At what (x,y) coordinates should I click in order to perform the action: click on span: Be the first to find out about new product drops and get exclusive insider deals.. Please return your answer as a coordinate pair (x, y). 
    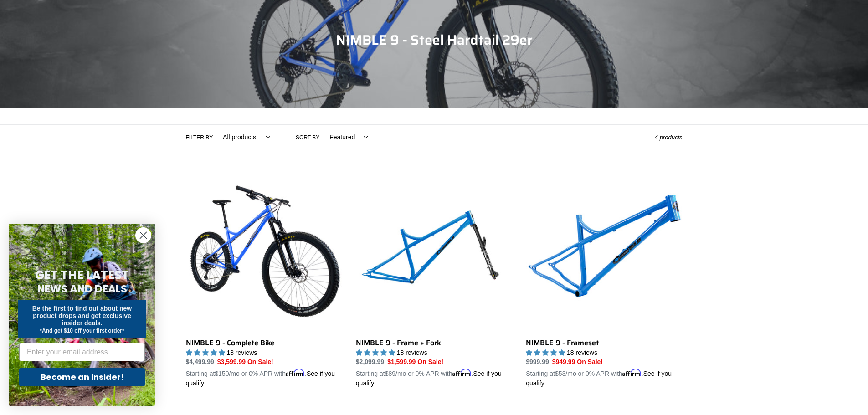
    Looking at the image, I should click on (82, 315).